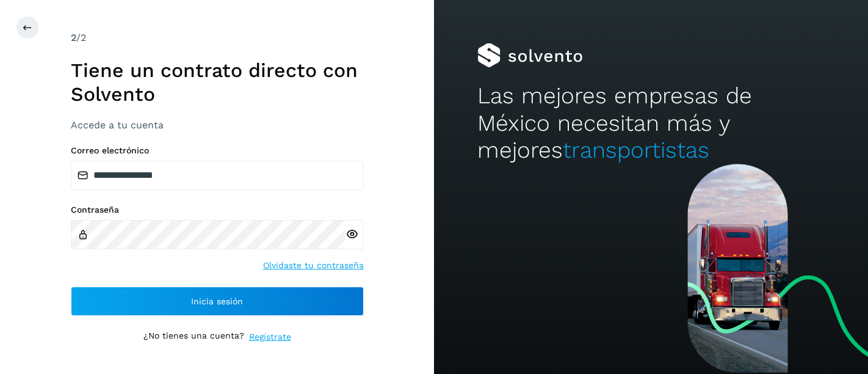 The image size is (868, 374). Describe the element at coordinates (651, 123) in the screenshot. I see `h2: Las mejores empresas de México necesitan más y mejores` at that location.